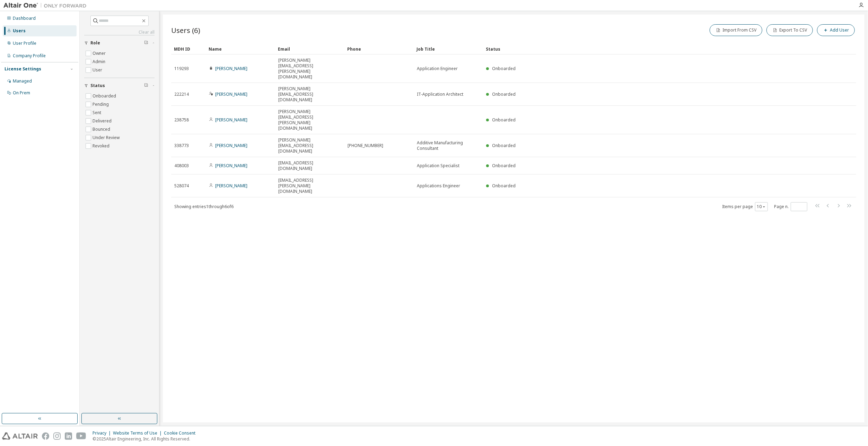 The image size is (868, 446). What do you see at coordinates (81, 437) in the screenshot?
I see `img: youtube.svg` at bounding box center [81, 437].